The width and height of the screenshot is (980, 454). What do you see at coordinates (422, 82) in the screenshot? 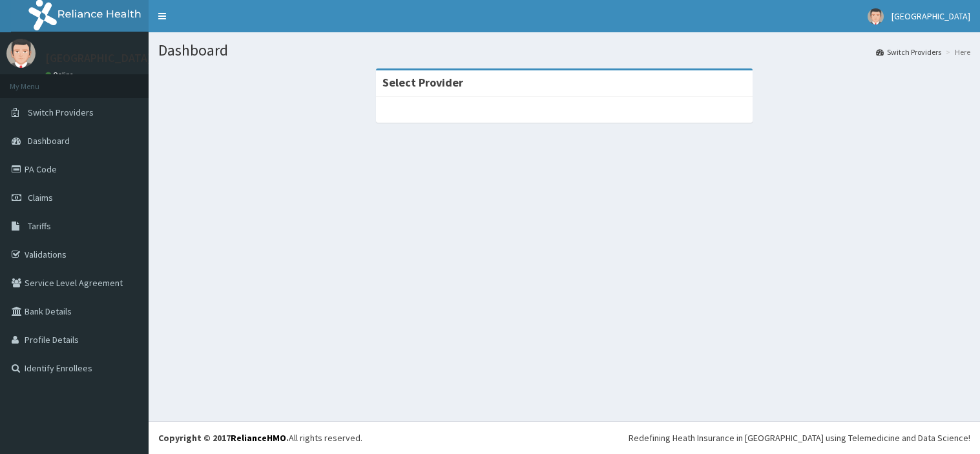
I see `strong: Select Provider` at bounding box center [422, 82].